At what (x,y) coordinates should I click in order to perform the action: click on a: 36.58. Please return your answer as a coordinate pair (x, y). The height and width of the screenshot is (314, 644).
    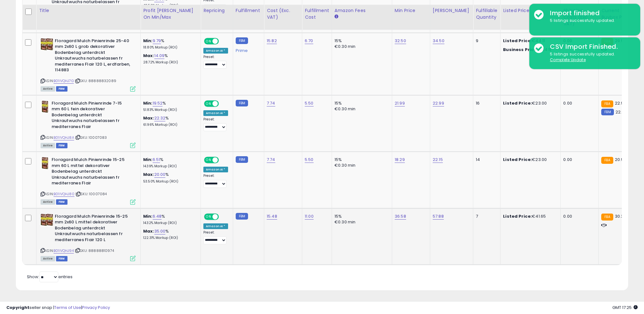
    Looking at the image, I should click on (400, 216).